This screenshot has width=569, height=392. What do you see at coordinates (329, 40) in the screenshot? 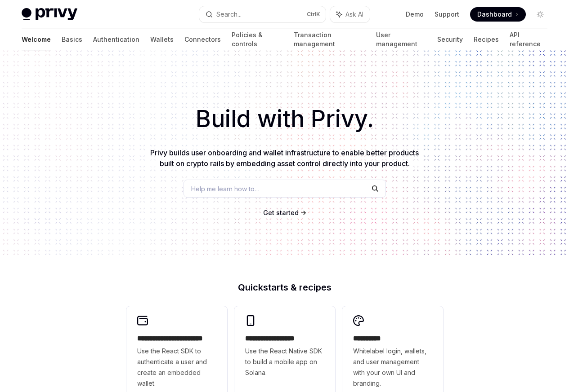
I see `a: Transaction management` at bounding box center [329, 40].